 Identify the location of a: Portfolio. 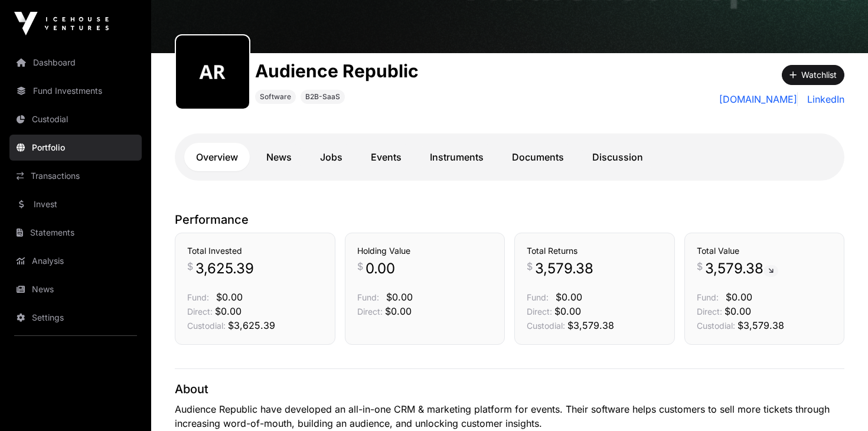
(76, 148).